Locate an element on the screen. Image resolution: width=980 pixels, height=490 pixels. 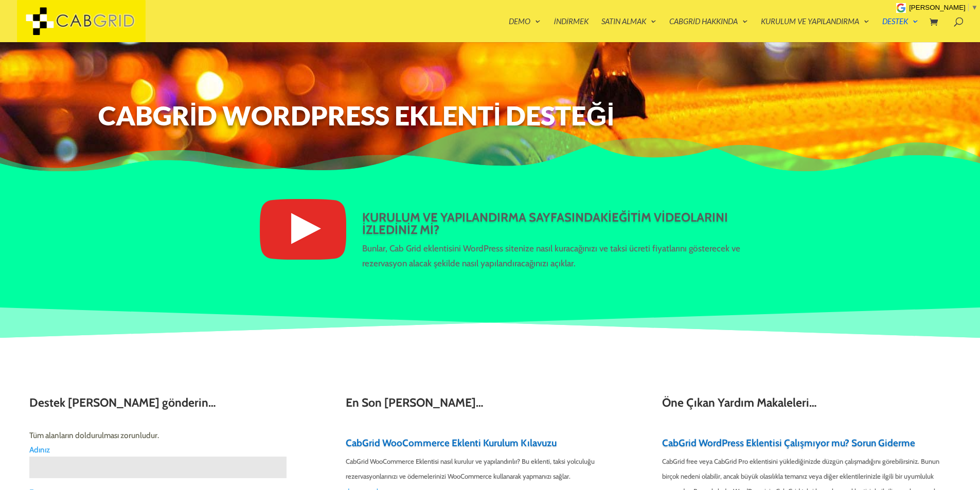
font: Kurulum ve yapılandırma sayfasındaki is located at coordinates (487, 217).